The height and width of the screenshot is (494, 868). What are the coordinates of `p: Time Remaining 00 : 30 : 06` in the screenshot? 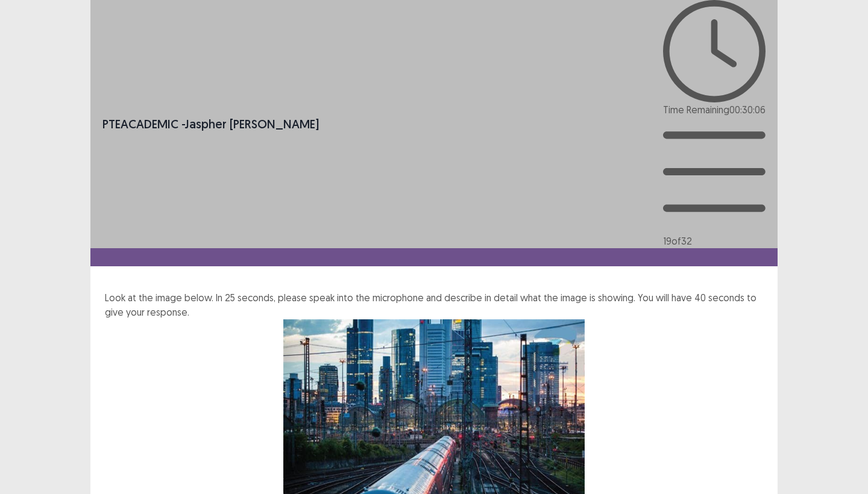 It's located at (714, 110).